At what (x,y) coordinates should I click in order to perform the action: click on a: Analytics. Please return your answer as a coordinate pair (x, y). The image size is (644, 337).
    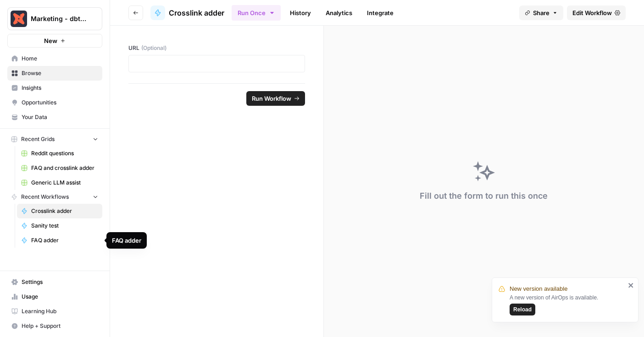
    Looking at the image, I should click on (339, 13).